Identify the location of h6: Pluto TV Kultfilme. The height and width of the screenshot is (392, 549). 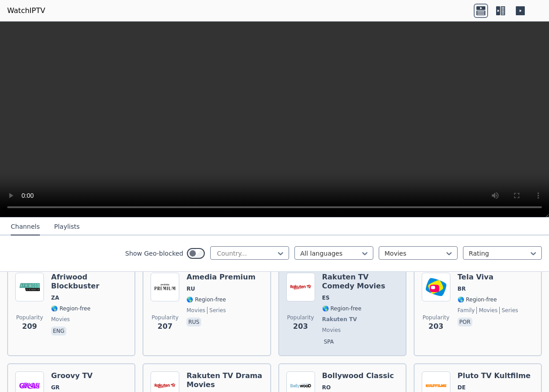
(494, 376).